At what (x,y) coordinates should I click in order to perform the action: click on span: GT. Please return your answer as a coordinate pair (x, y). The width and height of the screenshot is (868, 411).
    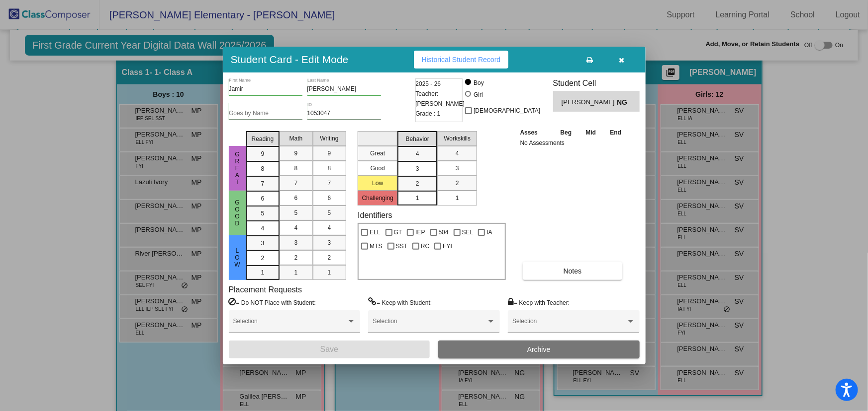
    Looking at the image, I should click on (398, 232).